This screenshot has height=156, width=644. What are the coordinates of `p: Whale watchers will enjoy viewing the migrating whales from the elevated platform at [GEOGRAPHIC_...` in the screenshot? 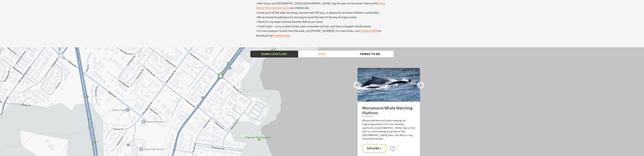 It's located at (389, 130).